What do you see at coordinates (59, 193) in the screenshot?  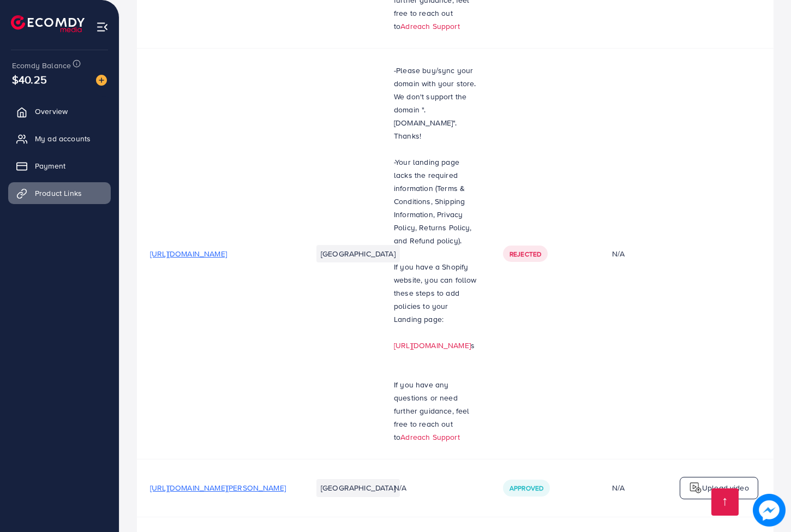 I see `span: Product Links` at bounding box center [59, 193].